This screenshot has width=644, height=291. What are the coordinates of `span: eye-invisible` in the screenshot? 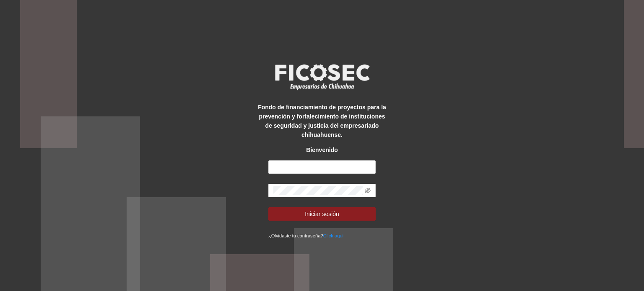 It's located at (368, 190).